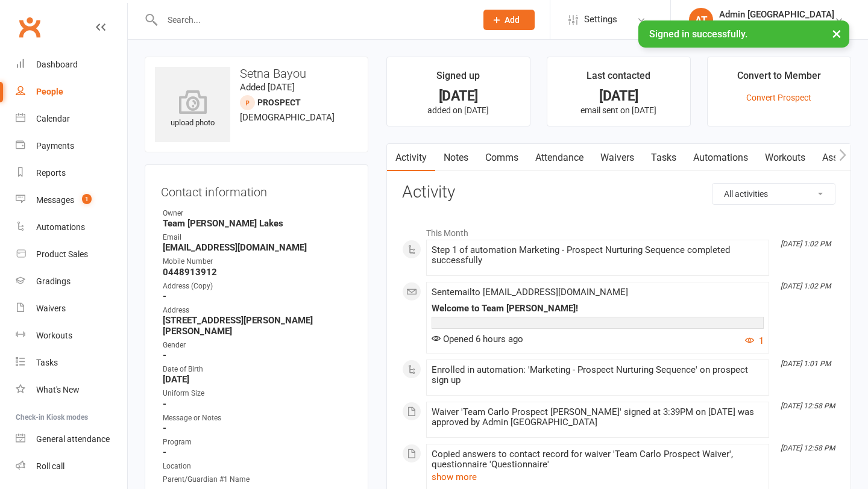 The height and width of the screenshot is (489, 868). Describe the element at coordinates (454, 477) in the screenshot. I see `button: show more` at that location.